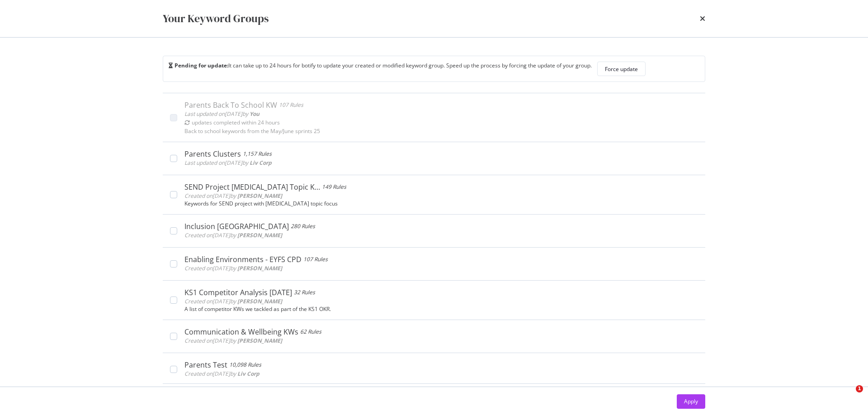 The height and width of the screenshot is (416, 868). Describe the element at coordinates (216, 18) in the screenshot. I see `div: Your Keyword Groups` at that location.